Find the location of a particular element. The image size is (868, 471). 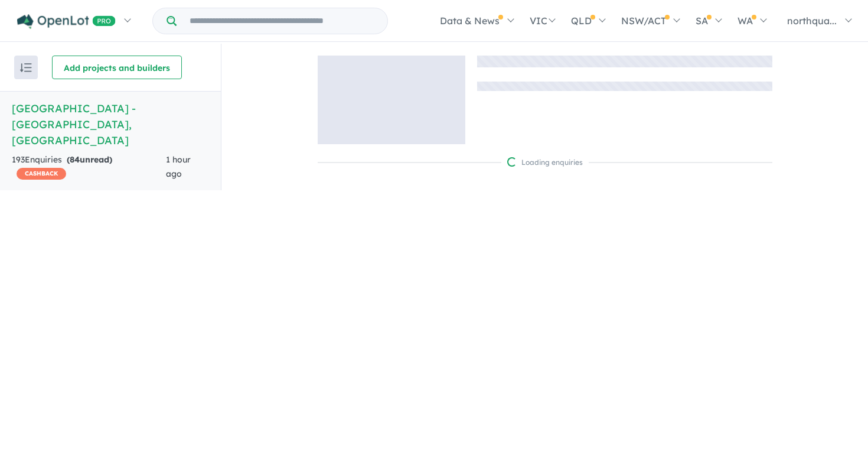

button: Add projects and builders is located at coordinates (117, 67).